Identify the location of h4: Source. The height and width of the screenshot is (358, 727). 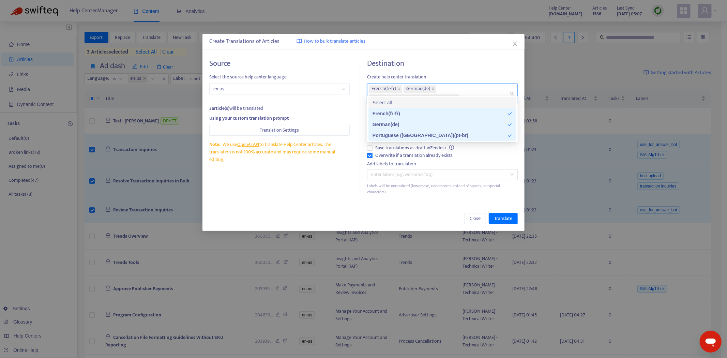
(280, 63).